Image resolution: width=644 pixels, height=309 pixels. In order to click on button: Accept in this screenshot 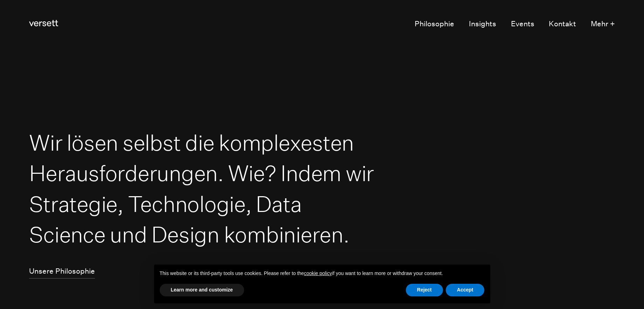, I will do `click(465, 290)`.